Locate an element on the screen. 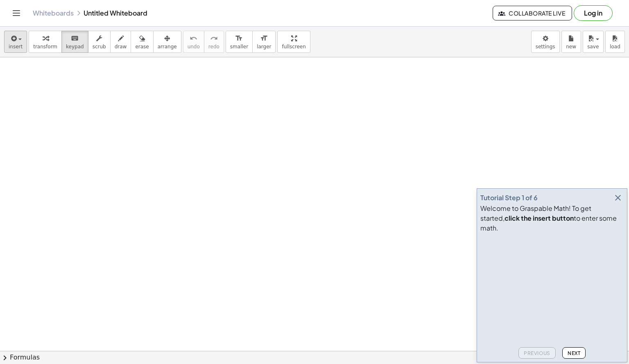 Image resolution: width=629 pixels, height=364 pixels. button: Collaborate Live is located at coordinates (532, 13).